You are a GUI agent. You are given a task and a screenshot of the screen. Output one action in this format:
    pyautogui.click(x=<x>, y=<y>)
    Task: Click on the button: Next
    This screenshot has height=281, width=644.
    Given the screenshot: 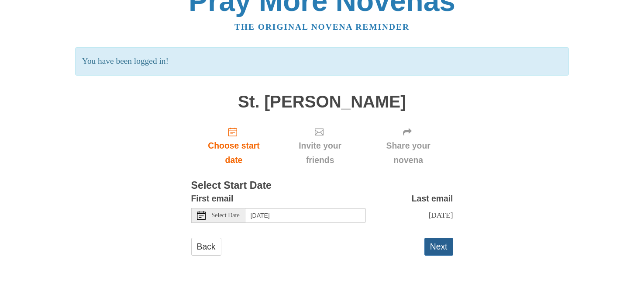 What is the action you would take?
    pyautogui.click(x=439, y=246)
    